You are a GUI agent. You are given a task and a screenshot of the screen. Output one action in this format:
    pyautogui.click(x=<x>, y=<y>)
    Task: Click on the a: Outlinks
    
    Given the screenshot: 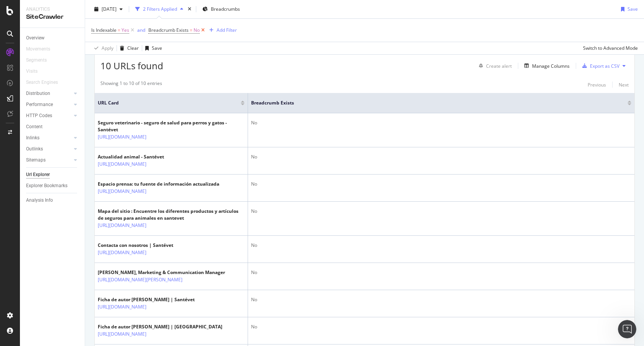 What is the action you would take?
    pyautogui.click(x=49, y=149)
    